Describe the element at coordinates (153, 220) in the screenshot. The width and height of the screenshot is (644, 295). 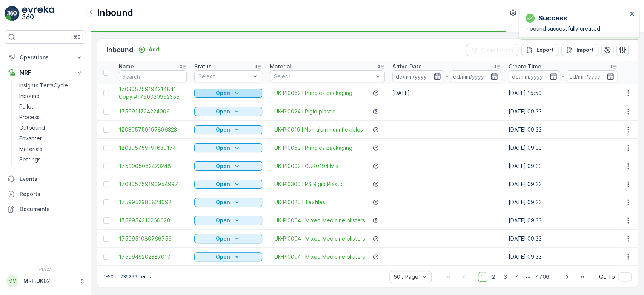
I see `a: 1759954312266620` at that location.